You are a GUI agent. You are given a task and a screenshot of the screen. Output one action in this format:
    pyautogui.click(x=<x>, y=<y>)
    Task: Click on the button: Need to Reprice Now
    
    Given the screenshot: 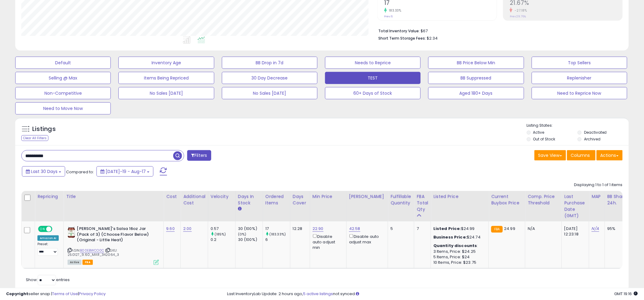 What is the action you would take?
    pyautogui.click(x=579, y=93)
    